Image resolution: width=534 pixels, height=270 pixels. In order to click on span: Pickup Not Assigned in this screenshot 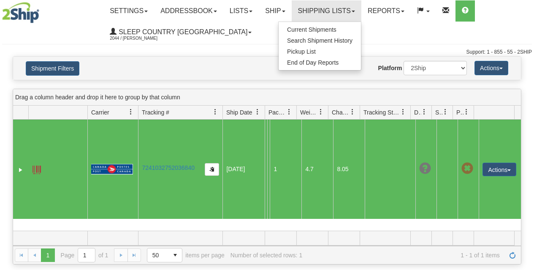, I will do `click(467, 168)`.